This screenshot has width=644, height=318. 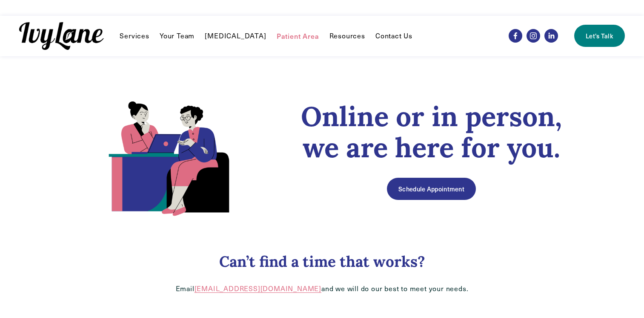 What do you see at coordinates (551, 36) in the screenshot?
I see `a: LinkedIn` at bounding box center [551, 36].